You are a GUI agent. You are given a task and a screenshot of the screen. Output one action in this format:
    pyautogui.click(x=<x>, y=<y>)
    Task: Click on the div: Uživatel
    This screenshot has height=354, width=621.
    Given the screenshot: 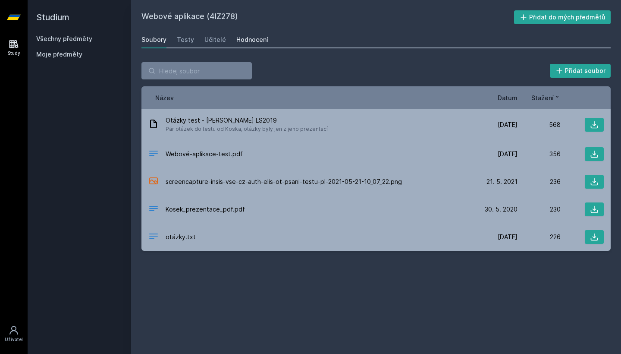 What is the action you would take?
    pyautogui.click(x=14, y=339)
    